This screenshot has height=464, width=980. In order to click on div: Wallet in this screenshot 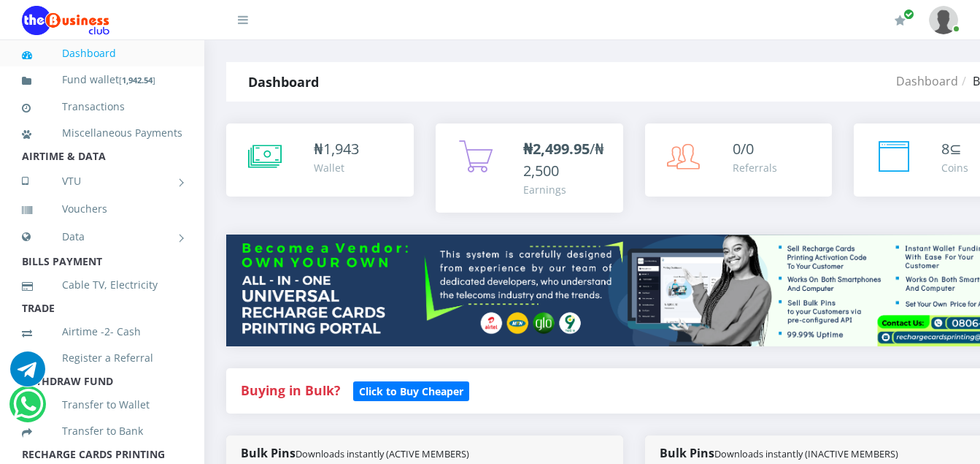, I will do `click(337, 167)`.